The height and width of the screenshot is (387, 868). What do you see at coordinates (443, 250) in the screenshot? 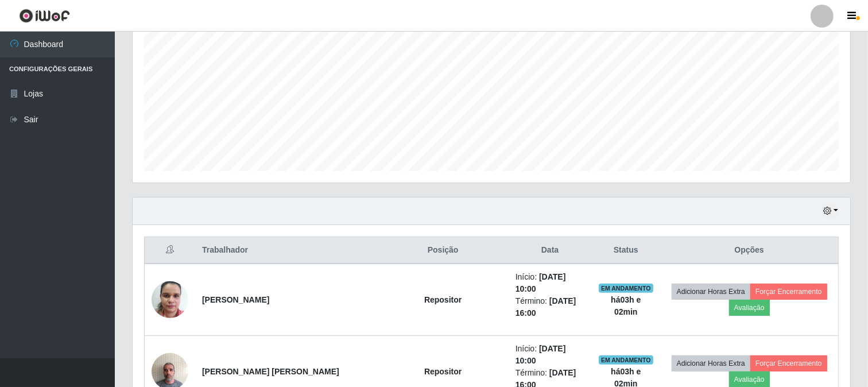
I see `th: Posição` at bounding box center [443, 250].